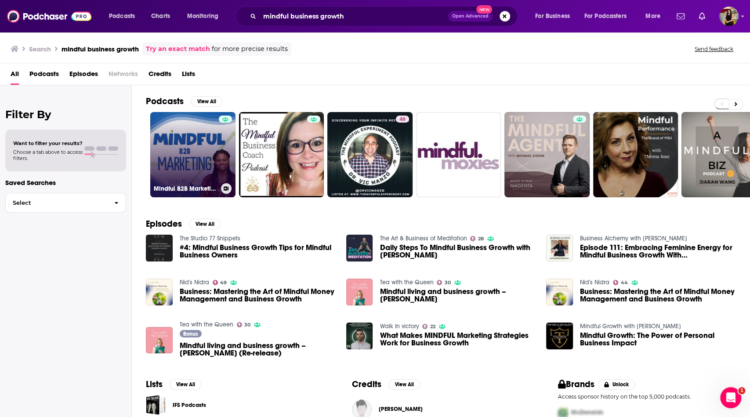 The image size is (750, 417). Describe the element at coordinates (714, 49) in the screenshot. I see `button: Send feedback` at that location.